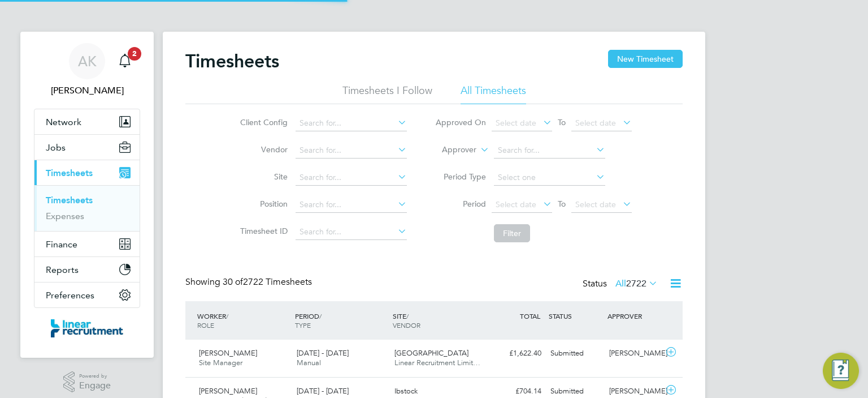  Describe the element at coordinates (517, 353) in the screenshot. I see `div: £1,622.40` at that location.